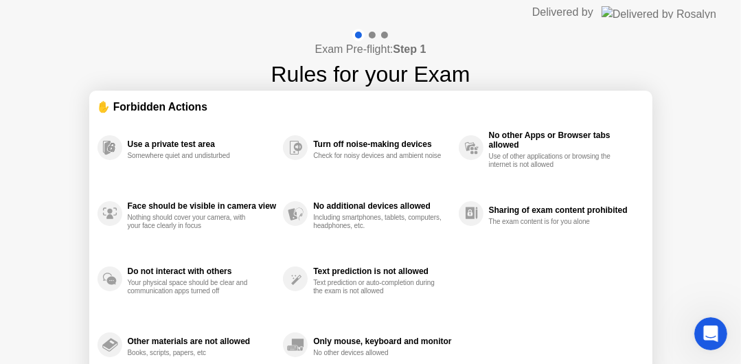 The width and height of the screenshot is (741, 364). I want to click on div: Text prediction or auto-completion during the exam is not allowed, so click(378, 287).